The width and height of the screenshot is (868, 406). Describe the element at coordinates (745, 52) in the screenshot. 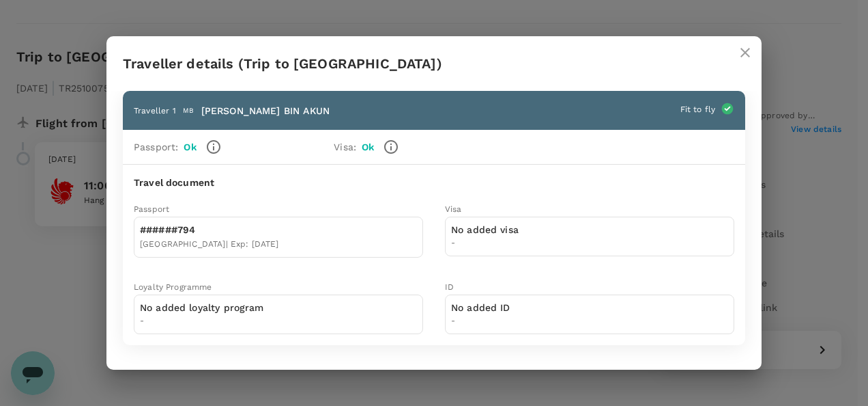

I see `button: close` at that location.